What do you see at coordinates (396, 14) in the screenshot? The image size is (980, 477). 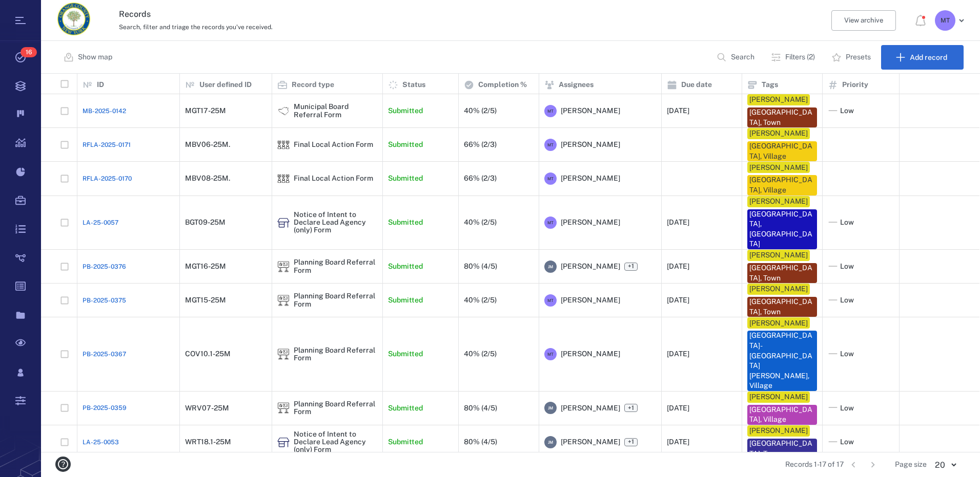 I see `h3: Records` at bounding box center [396, 14].